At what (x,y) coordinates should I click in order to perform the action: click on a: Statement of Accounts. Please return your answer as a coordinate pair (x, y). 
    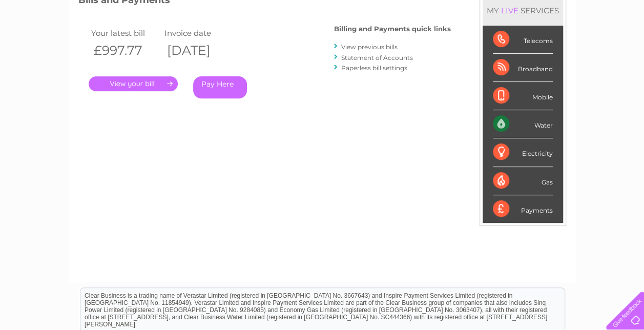
    Looking at the image, I should click on (377, 57).